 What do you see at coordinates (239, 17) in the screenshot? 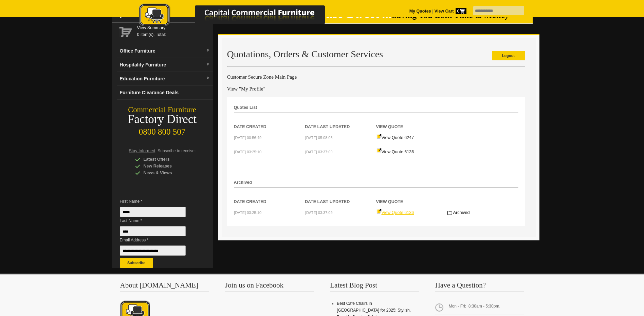
I see `a: Capital Commercial Furniture Logo` at bounding box center [239, 17].